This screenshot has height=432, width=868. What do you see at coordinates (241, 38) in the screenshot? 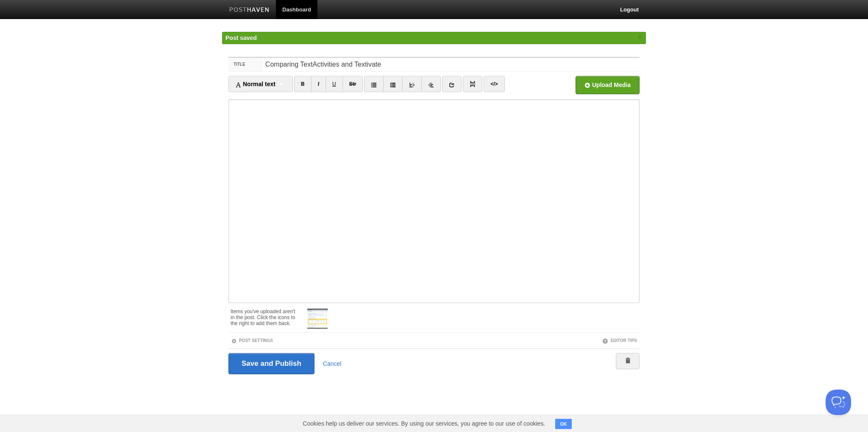
I see `span: Post saved` at bounding box center [241, 38].